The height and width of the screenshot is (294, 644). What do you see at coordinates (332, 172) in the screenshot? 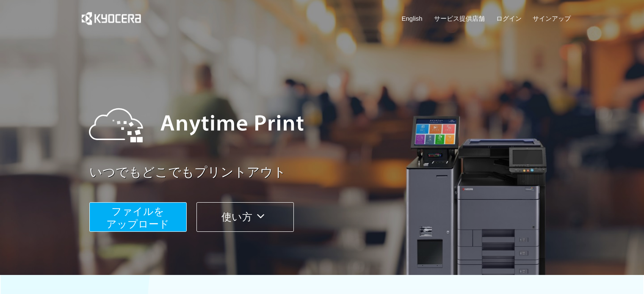
I see `a: いつでもどこでもプリントアウト` at bounding box center [332, 172].